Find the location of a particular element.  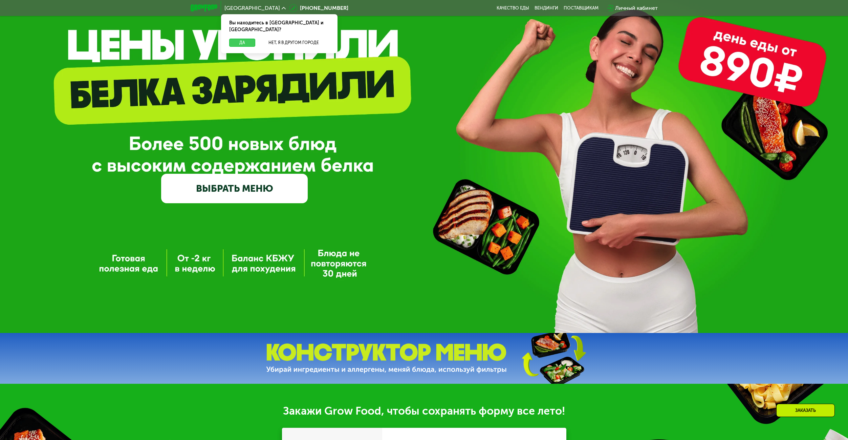

button: Да is located at coordinates (242, 43).